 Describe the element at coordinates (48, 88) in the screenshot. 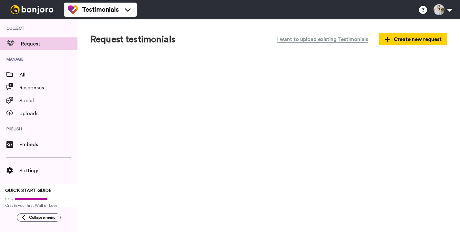

I see `span: Responses` at that location.